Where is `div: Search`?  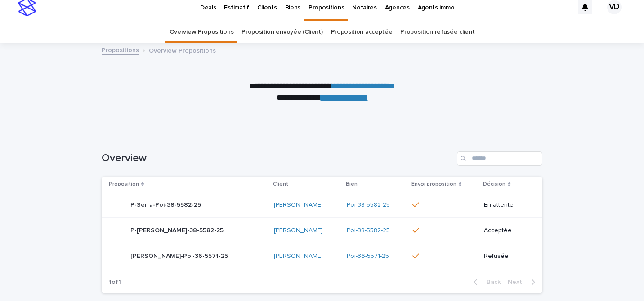 div: Search is located at coordinates (499, 159).